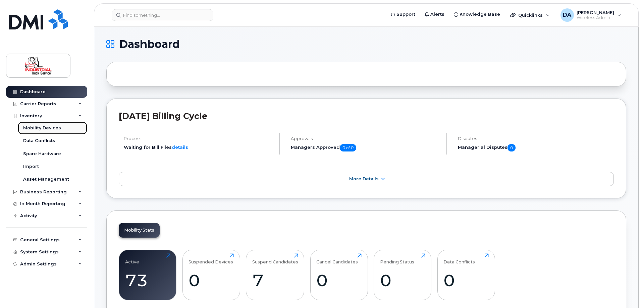 This screenshot has height=308, width=642. Describe the element at coordinates (275, 275) in the screenshot. I see `a: Suspend Candidates7` at that location.